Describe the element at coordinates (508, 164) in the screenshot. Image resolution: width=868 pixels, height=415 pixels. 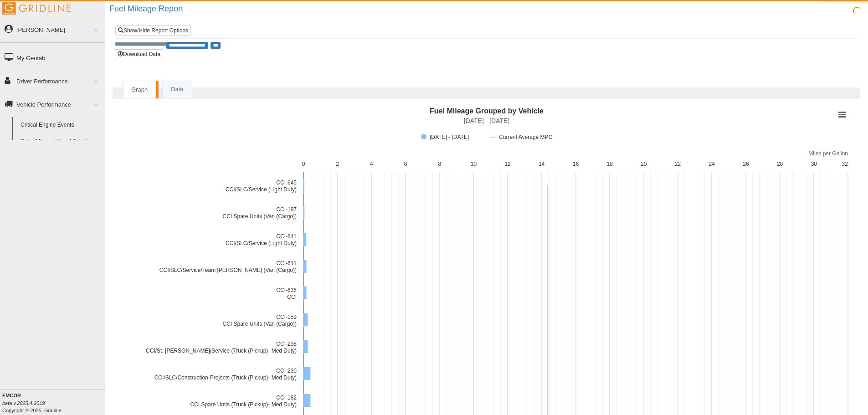
I see `text: 12` at that location.